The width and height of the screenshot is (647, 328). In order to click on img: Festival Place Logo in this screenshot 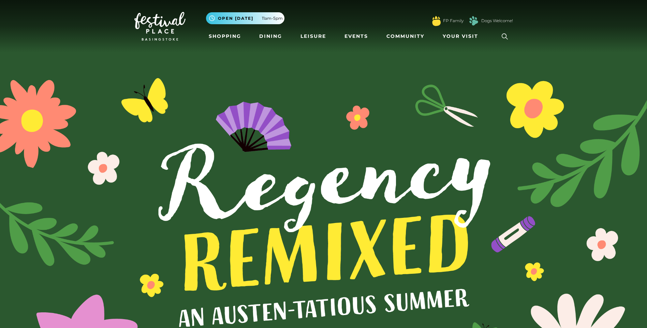, I will do `click(160, 26)`.